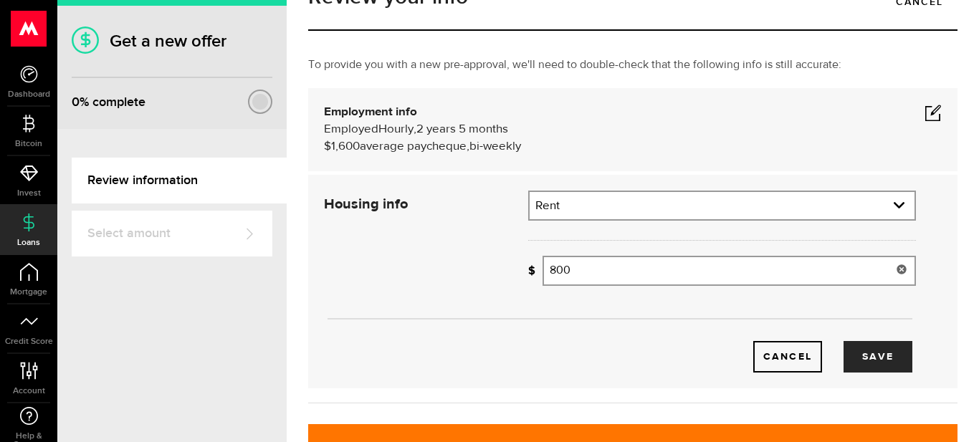  Describe the element at coordinates (179, 181) in the screenshot. I see `a: Review information` at that location.